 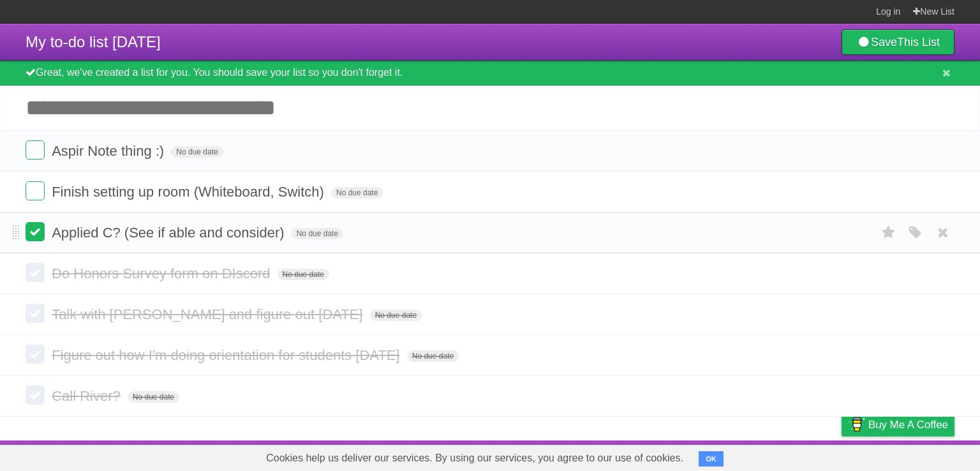 I want to click on span: Cookies help us deliver our services. By using our services, you agree to our use of cookies., so click(x=475, y=458).